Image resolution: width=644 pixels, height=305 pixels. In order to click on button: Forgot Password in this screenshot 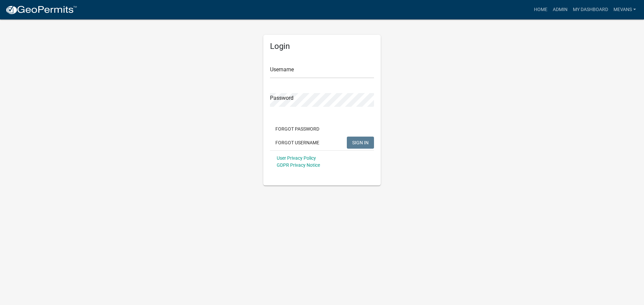, I will do `click(297, 129)`.